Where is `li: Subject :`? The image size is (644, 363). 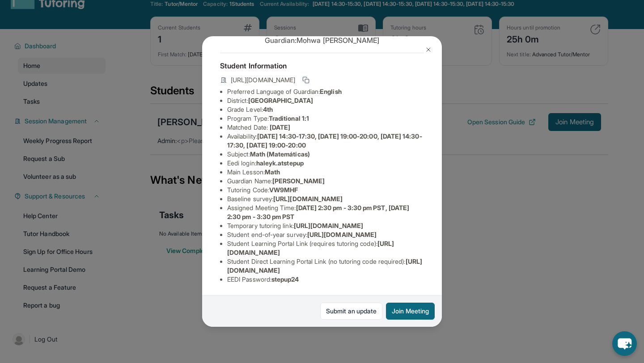 li: Subject : is located at coordinates (325, 154).